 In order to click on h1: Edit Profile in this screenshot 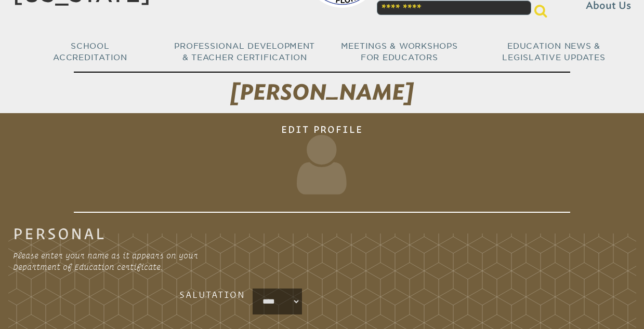, I will do `click(322, 165)`.